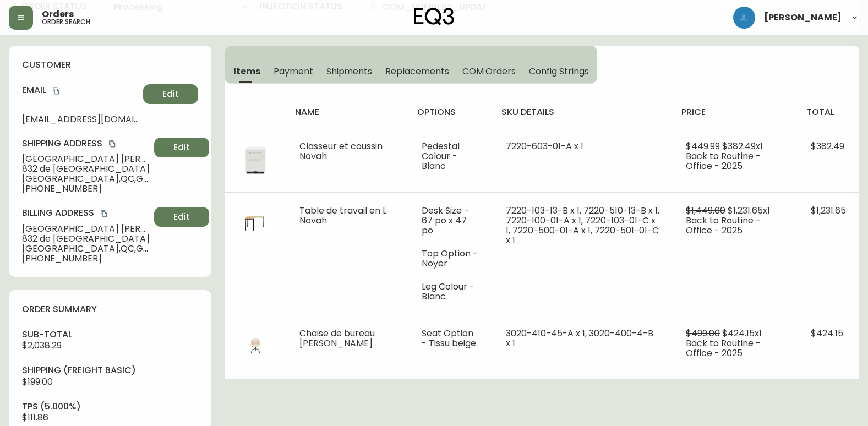  Describe the element at coordinates (451, 112) in the screenshot. I see `h4: options` at that location.